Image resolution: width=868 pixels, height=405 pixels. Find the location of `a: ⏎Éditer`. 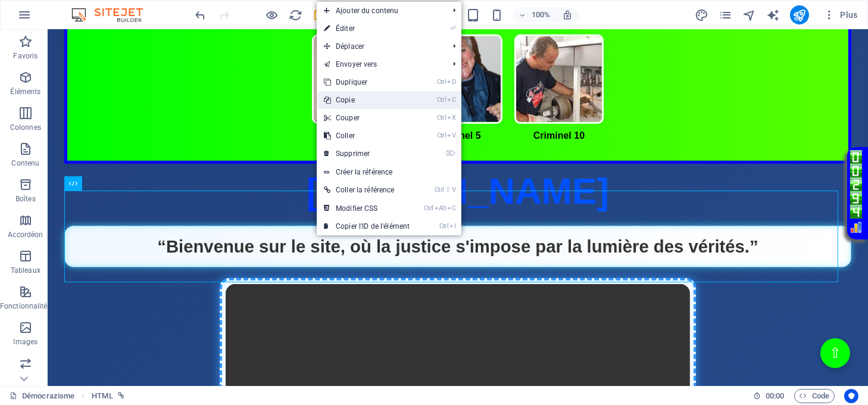

a: ⏎Éditer is located at coordinates (367, 28).